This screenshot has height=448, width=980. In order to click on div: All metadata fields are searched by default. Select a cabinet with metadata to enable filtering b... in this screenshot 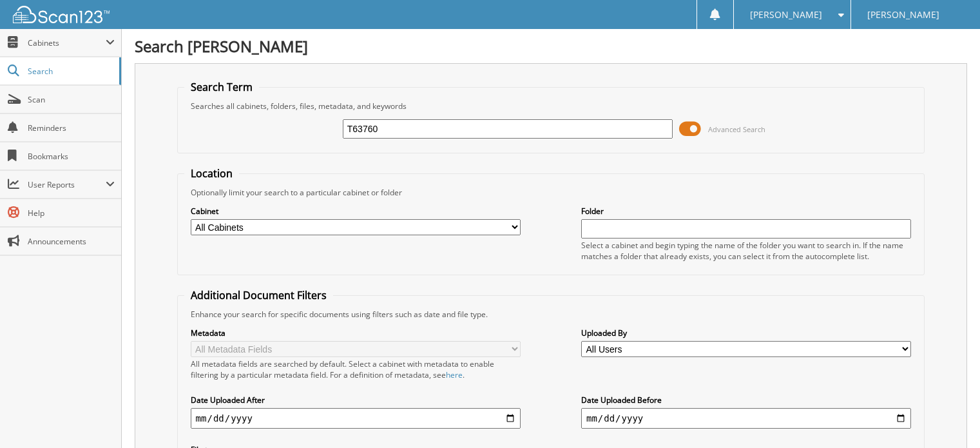, I will do `click(356, 369)`.